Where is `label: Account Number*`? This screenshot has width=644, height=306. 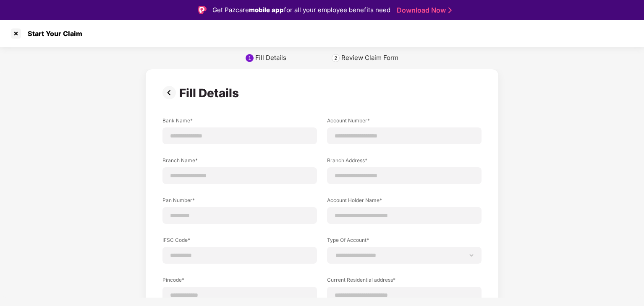 label: Account Number* is located at coordinates (404, 122).